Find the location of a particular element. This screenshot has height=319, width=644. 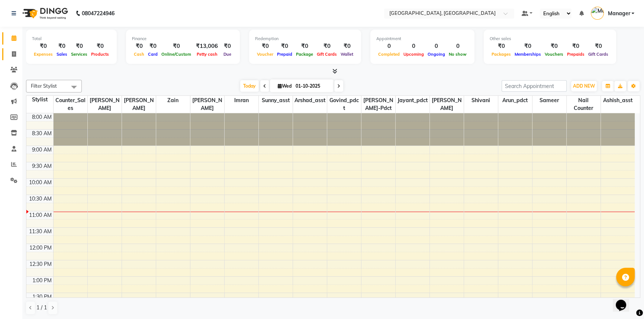

span: Sameer is located at coordinates (549, 100).